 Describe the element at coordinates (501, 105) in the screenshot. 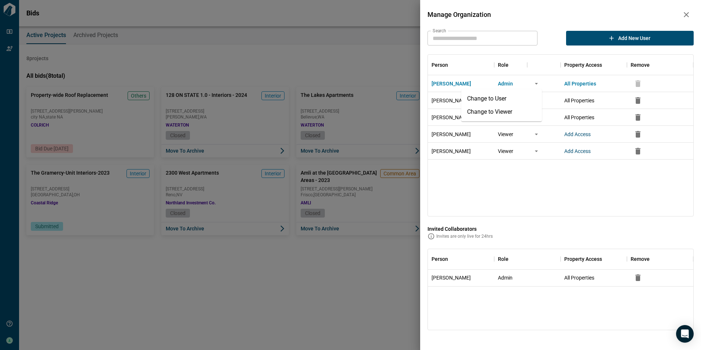

I see `ul: more` at that location.